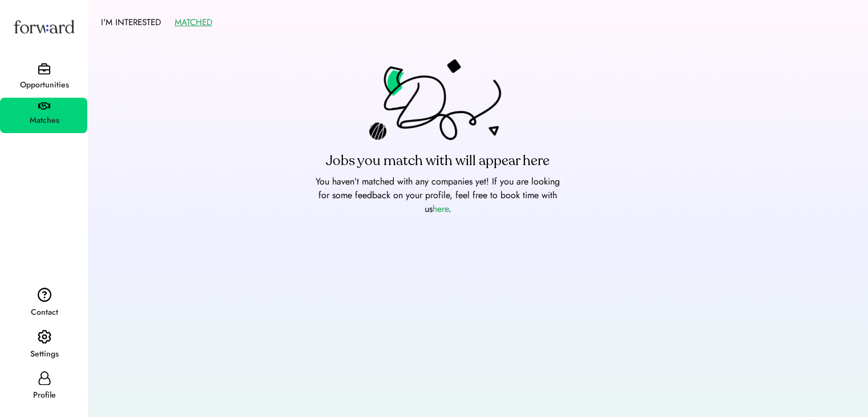 This screenshot has width=868, height=417. What do you see at coordinates (44, 395) in the screenshot?
I see `div: Profile` at bounding box center [44, 395].